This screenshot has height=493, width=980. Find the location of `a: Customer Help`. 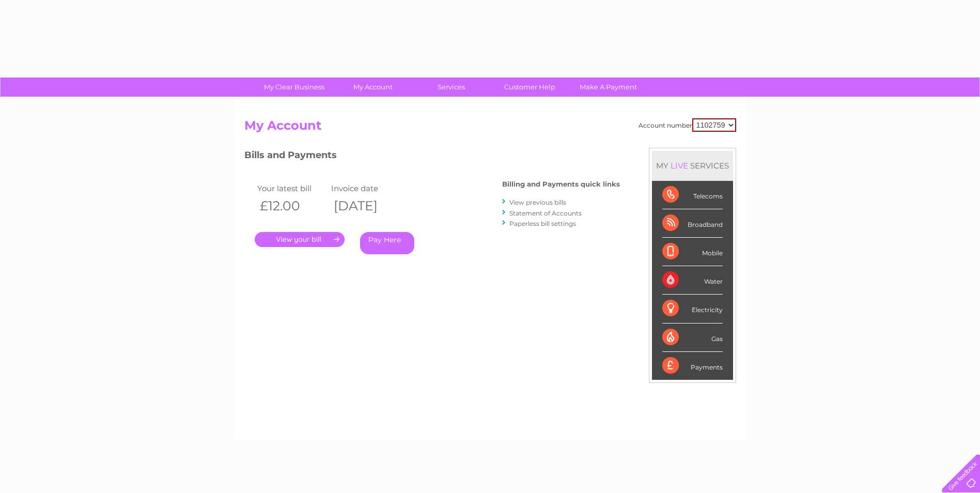

a: Customer Help is located at coordinates (529, 87).